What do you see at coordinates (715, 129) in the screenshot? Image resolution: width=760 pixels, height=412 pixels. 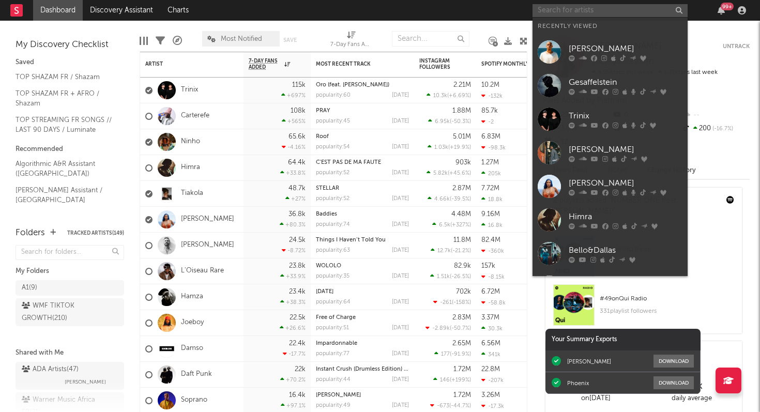 I see `div: 200` at bounding box center [715, 129].